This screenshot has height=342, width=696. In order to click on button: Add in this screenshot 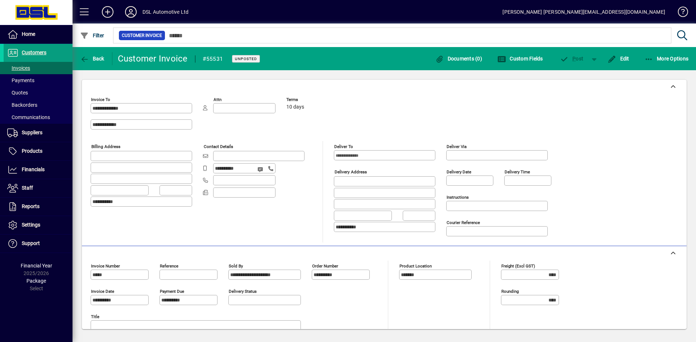, I will do `click(108, 12)`.